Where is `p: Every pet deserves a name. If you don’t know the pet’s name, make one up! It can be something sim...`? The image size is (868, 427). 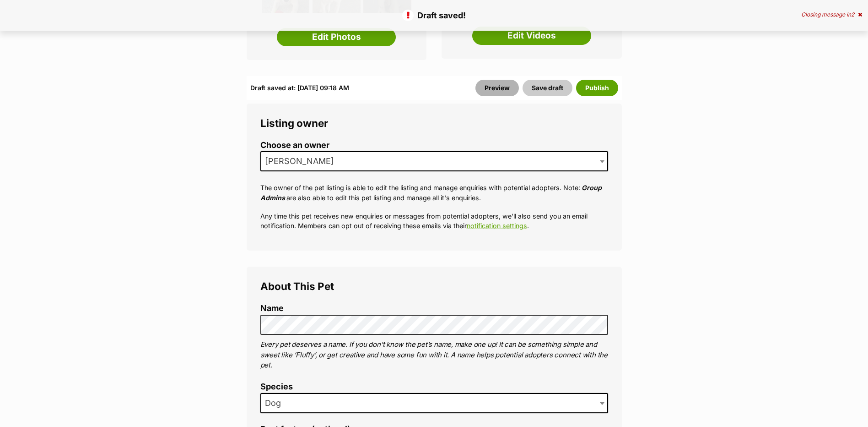 p: Every pet deserves a name. If you don’t know the pet’s name, make one up! It can be something sim... is located at coordinates (435, 355).